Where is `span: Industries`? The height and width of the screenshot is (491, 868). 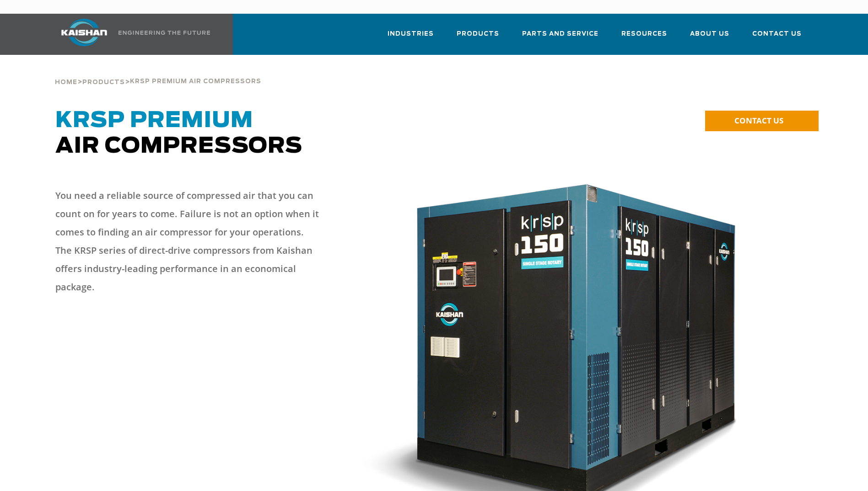
span: Industries is located at coordinates (410, 34).